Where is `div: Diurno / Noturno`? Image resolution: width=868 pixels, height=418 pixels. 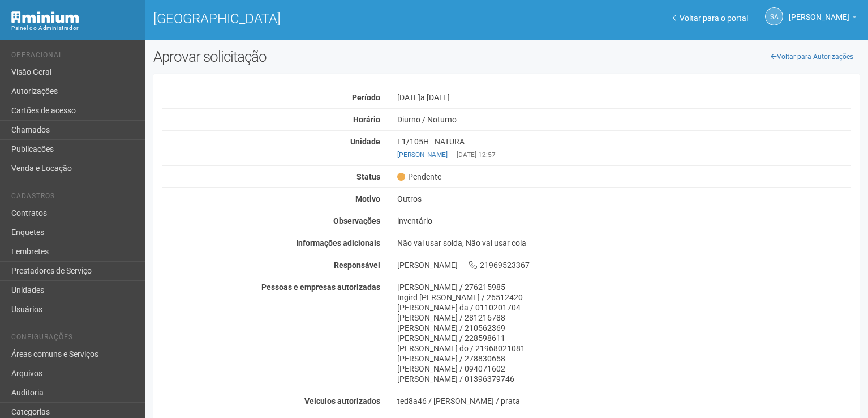
div: Diurno / Noturno is located at coordinates (624, 119).